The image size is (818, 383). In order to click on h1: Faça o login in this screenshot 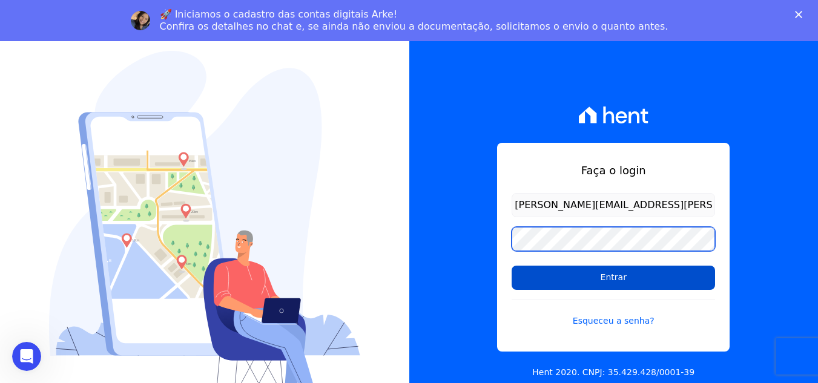, I will do `click(613, 170)`.